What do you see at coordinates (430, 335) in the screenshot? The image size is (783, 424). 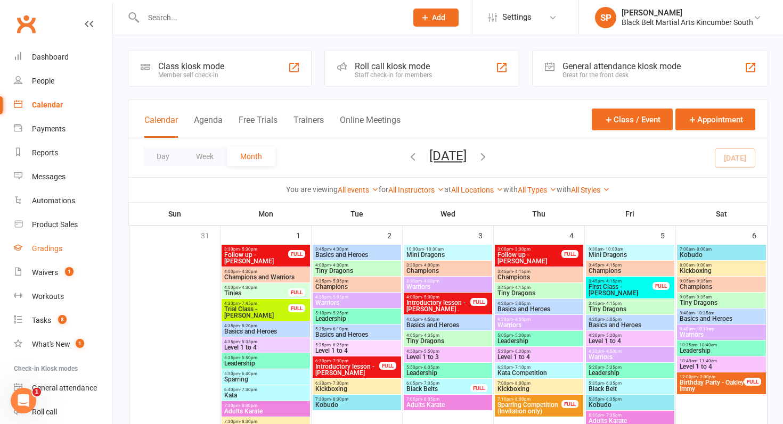 I see `span: - 4:35pm` at bounding box center [430, 335].